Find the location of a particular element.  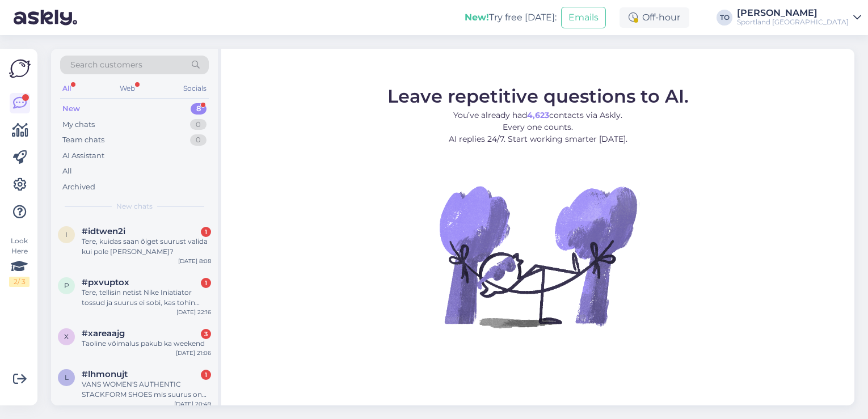

div: Look Here is located at coordinates (19, 262).